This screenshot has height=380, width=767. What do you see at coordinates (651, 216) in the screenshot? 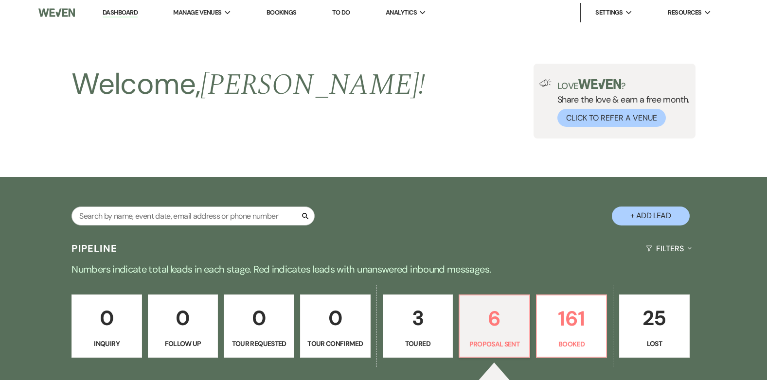
I see `button: + Add Lead` at bounding box center [651, 216].